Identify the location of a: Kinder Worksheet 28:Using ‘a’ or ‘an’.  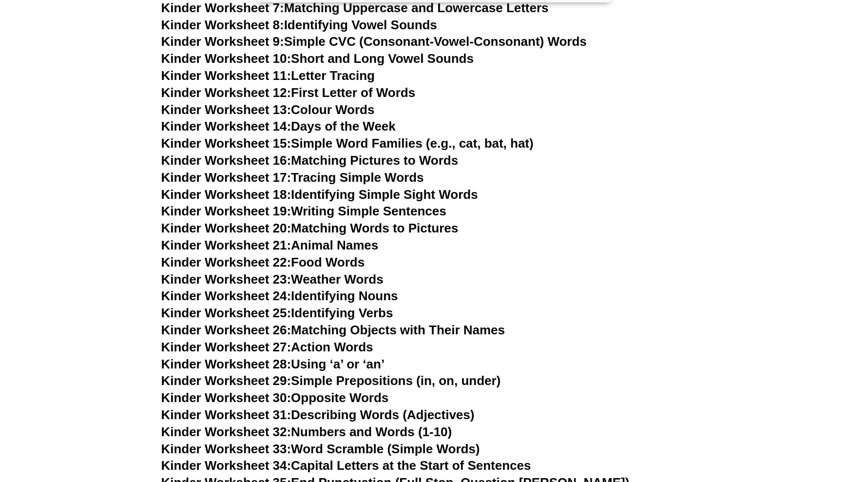
(273, 364).